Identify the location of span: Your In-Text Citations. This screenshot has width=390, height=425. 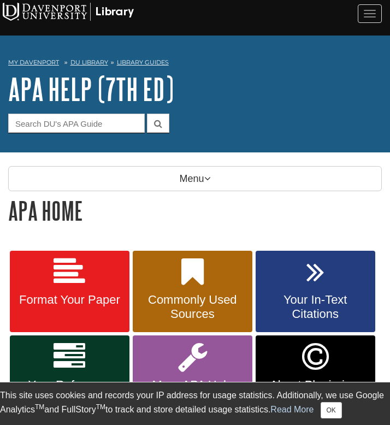
(315, 307).